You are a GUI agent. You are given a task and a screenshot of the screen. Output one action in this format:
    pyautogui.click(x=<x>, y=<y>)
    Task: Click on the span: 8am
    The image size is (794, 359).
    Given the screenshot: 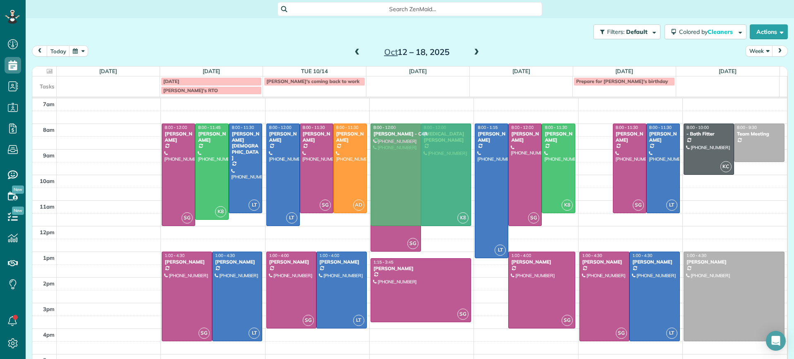 What is the action you would take?
    pyautogui.click(x=49, y=130)
    